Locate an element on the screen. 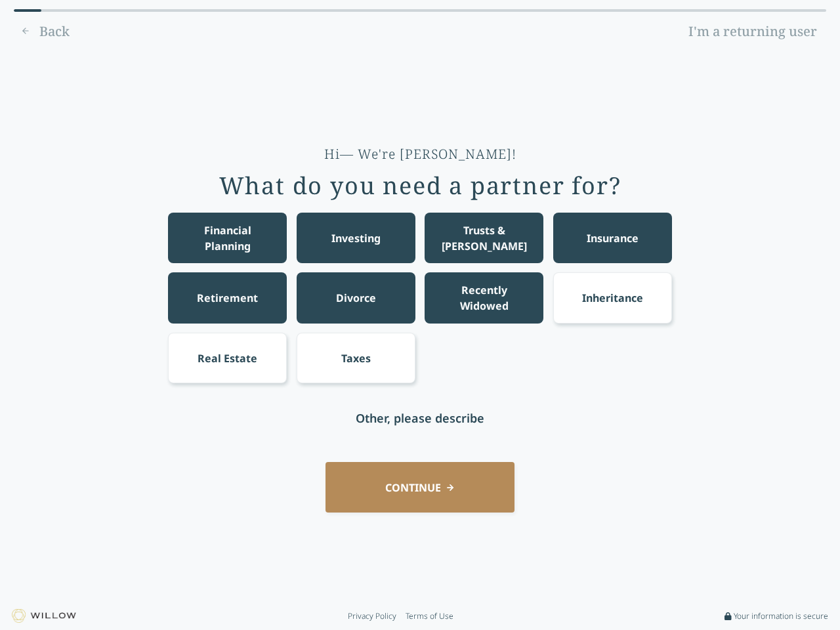 This screenshot has height=630, width=840. div: Recently Widowed is located at coordinates (485, 298).